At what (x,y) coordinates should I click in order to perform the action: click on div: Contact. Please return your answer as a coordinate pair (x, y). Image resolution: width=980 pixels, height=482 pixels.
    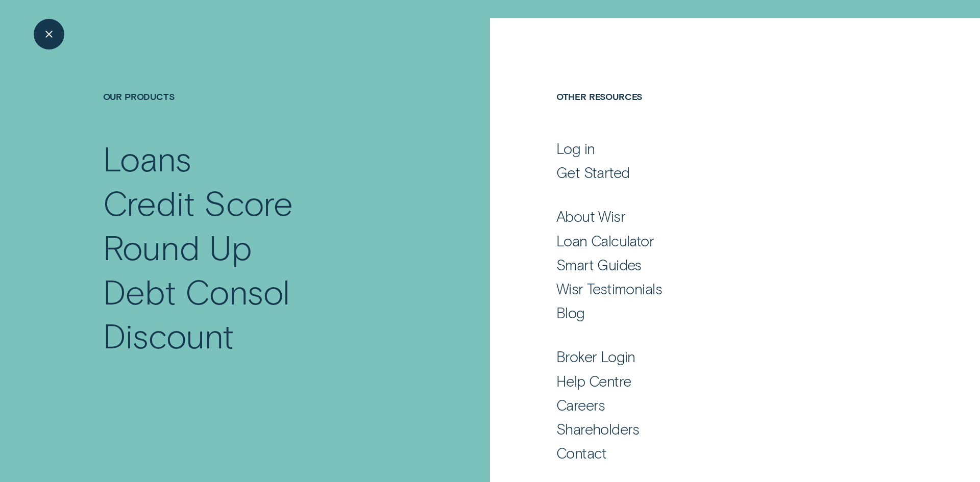
    Looking at the image, I should click on (581, 453).